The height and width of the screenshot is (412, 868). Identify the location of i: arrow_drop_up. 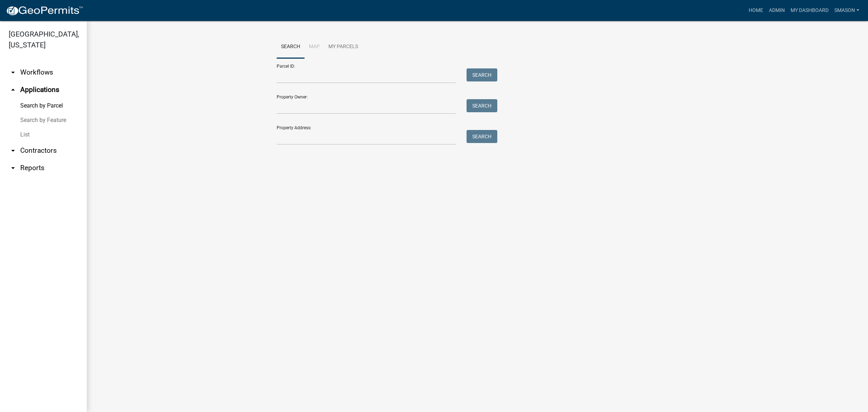
(13, 90).